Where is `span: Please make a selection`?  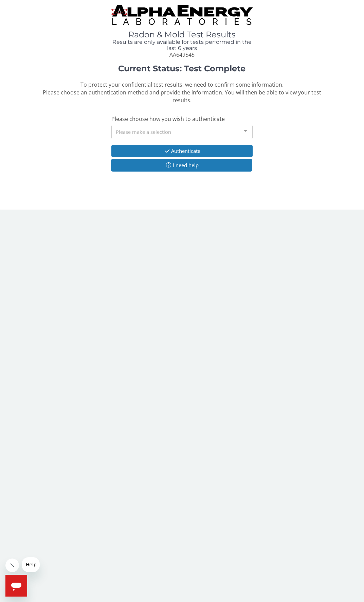
span: Please make a selection is located at coordinates (143, 132).